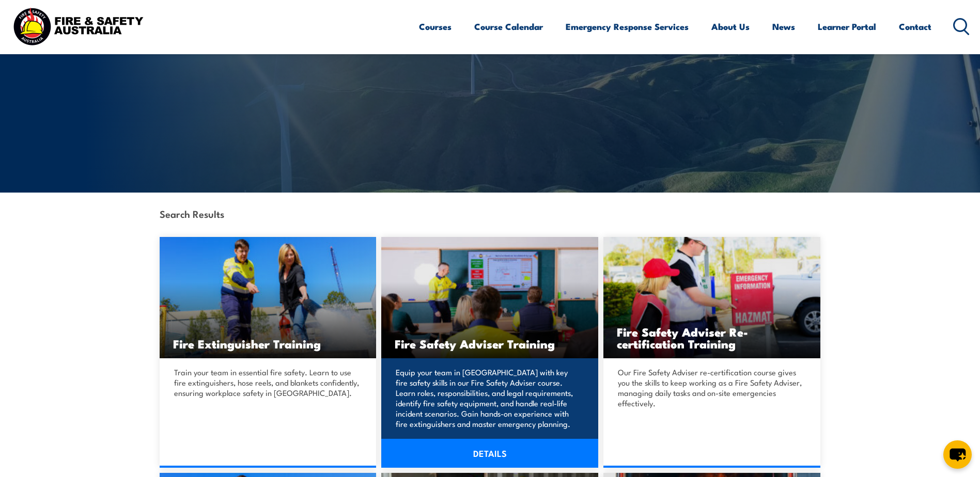  What do you see at coordinates (266, 383) in the screenshot?
I see `p: Train your team in essential fire safety. Learn to use fire extinguishers, hose reels, and blanke...` at bounding box center [266, 383].